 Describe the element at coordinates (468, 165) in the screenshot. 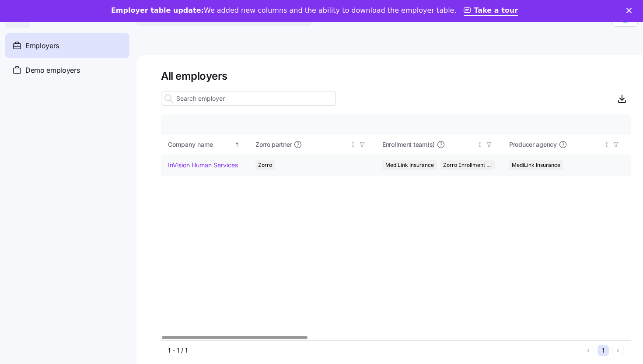

I see `span: Zorro Enrollment Team` at that location.